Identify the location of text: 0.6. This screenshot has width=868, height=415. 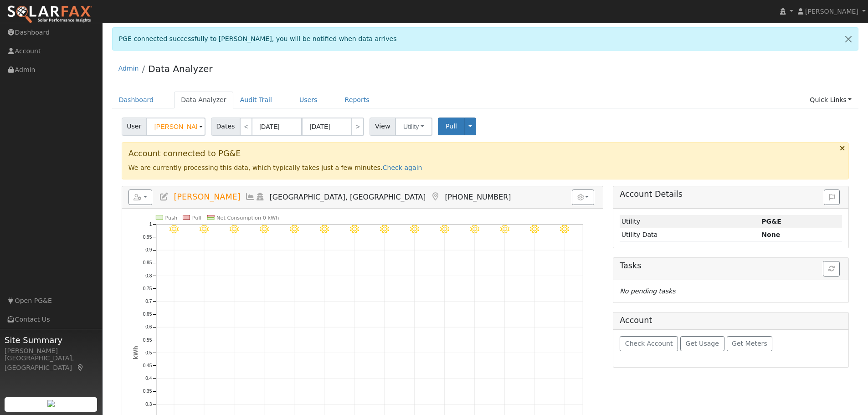
(148, 327).